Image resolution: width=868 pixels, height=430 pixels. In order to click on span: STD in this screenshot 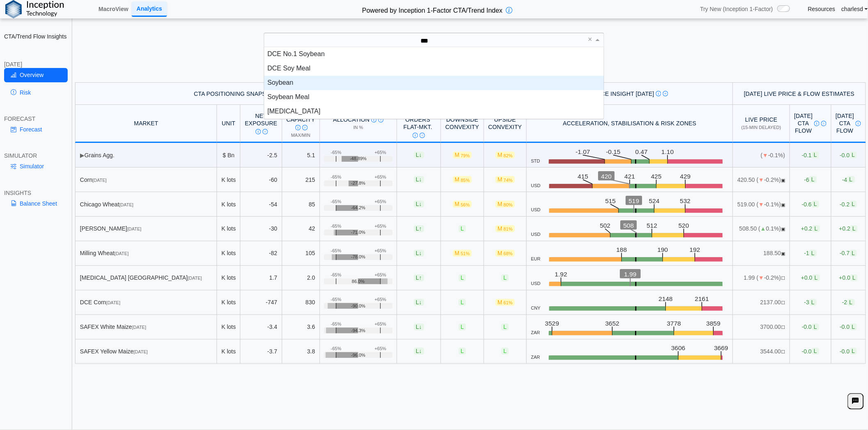, I will do `click(536, 161)`.